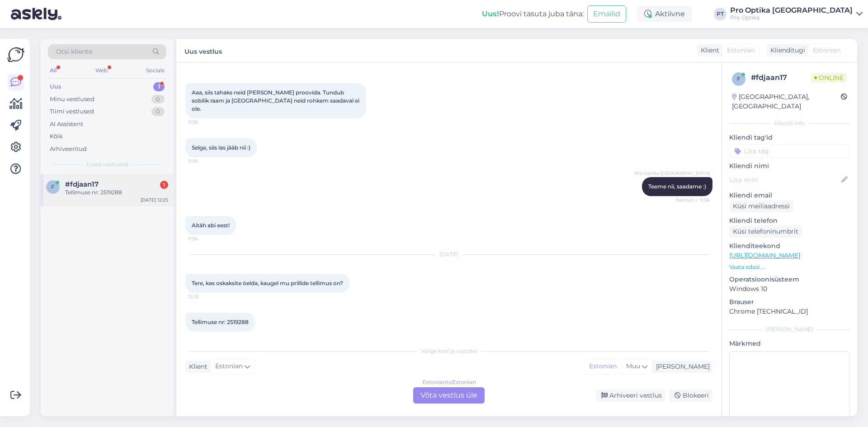 This screenshot has height=427, width=868. Describe the element at coordinates (203, 50) in the screenshot. I see `label: Uus vestlus` at that location.